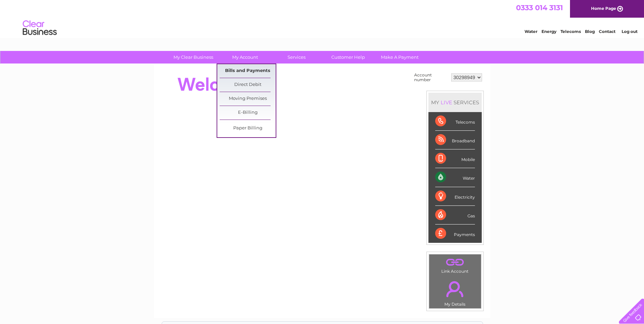 Image resolution: width=644 pixels, height=324 pixels. Describe the element at coordinates (248, 85) in the screenshot. I see `a: Direct Debit` at that location.